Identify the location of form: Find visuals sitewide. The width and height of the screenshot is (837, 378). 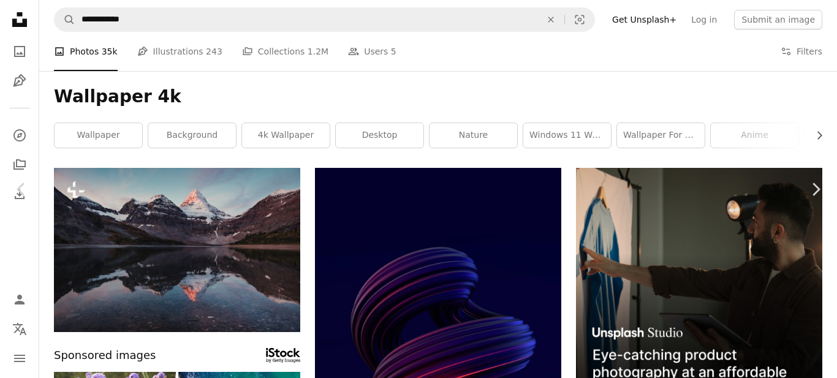
(324, 20).